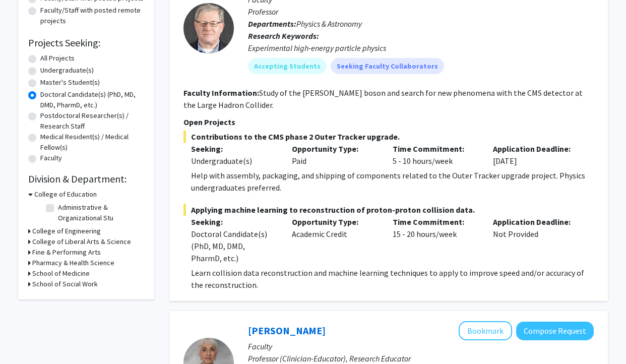 This screenshot has width=626, height=364. What do you see at coordinates (92, 16) in the screenshot?
I see `label: Faculty/Staff with posted remote projects` at bounding box center [92, 16].